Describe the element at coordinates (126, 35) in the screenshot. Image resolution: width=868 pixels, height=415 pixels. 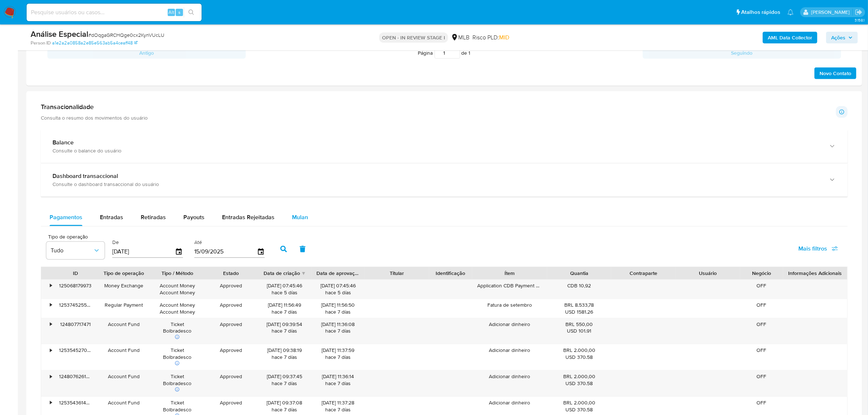
I see `span: # dOqgaGRCHQge0cx2KynVUcLU` at that location.